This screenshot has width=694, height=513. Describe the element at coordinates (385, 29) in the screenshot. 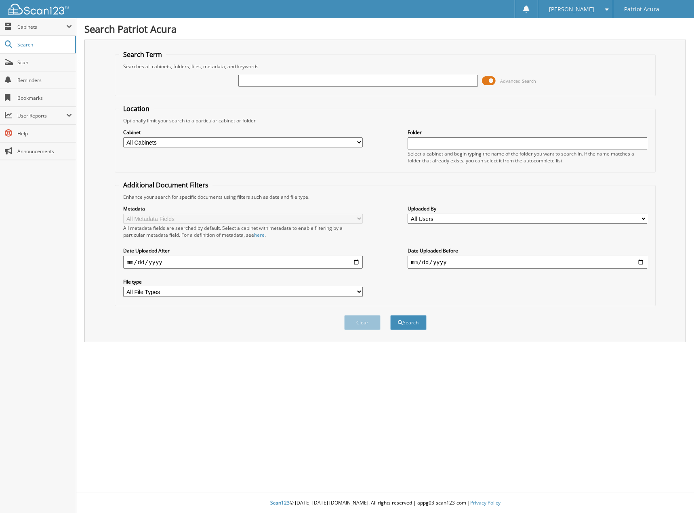

I see `h1: Search Patriot Acura` at that location.